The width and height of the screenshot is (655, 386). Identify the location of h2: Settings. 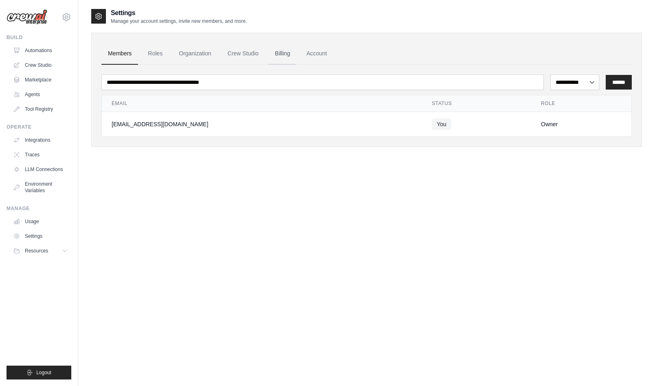
(179, 13).